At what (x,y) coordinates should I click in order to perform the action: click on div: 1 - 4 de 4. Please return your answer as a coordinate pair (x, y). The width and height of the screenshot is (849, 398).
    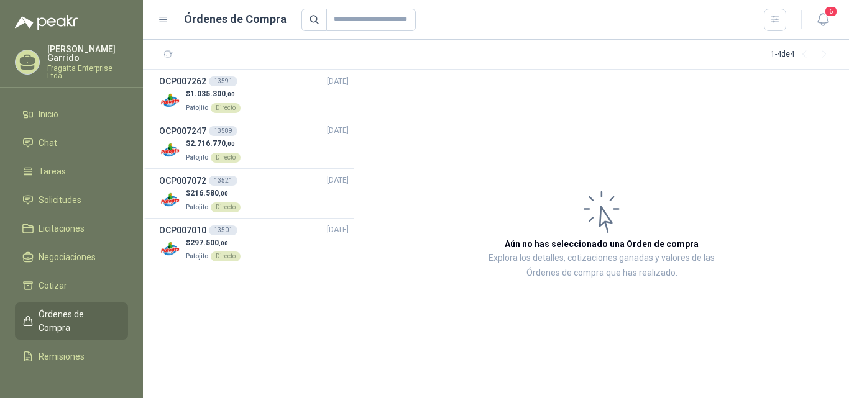
    Looking at the image, I should click on (803, 55).